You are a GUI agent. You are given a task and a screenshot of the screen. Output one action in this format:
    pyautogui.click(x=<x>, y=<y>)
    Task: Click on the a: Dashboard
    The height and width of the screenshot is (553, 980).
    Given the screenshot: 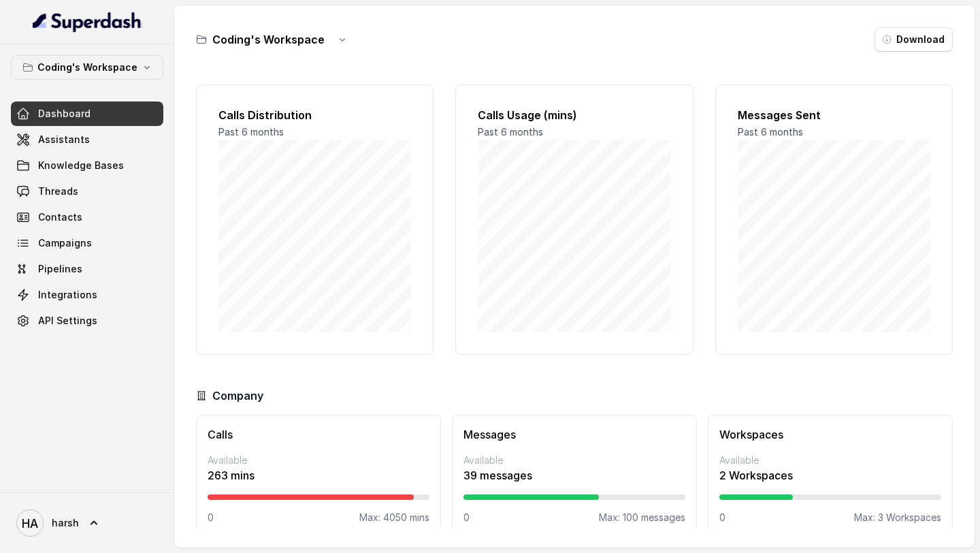 What is the action you would take?
    pyautogui.click(x=87, y=114)
    